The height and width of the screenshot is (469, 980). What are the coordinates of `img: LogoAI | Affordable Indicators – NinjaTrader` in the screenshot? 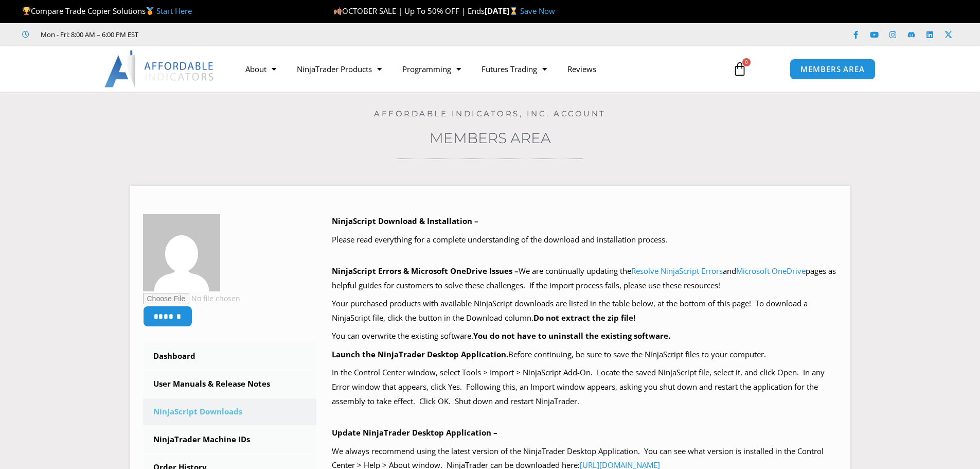 It's located at (160, 69).